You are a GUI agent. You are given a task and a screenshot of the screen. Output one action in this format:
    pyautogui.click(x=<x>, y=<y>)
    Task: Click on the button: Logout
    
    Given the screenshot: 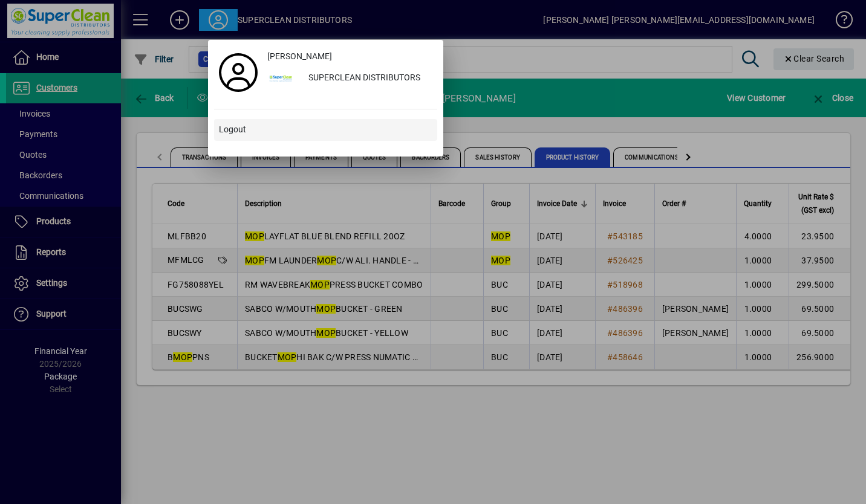 What is the action you would take?
    pyautogui.click(x=325, y=130)
    